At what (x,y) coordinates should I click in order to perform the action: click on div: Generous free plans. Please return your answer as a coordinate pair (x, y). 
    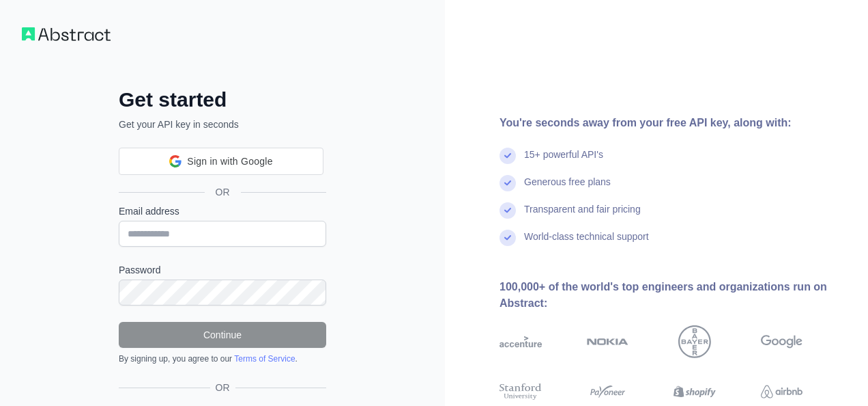
    Looking at the image, I should click on (567, 189).